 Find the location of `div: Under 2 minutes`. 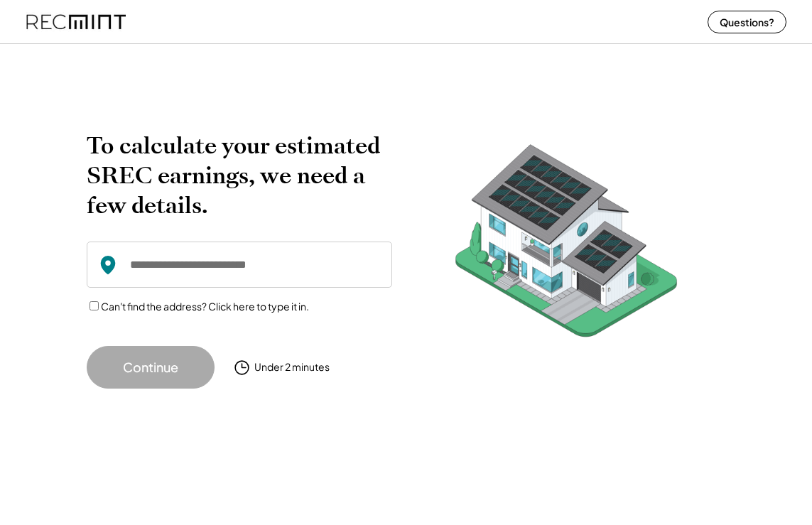

div: Under 2 minutes is located at coordinates (292, 367).